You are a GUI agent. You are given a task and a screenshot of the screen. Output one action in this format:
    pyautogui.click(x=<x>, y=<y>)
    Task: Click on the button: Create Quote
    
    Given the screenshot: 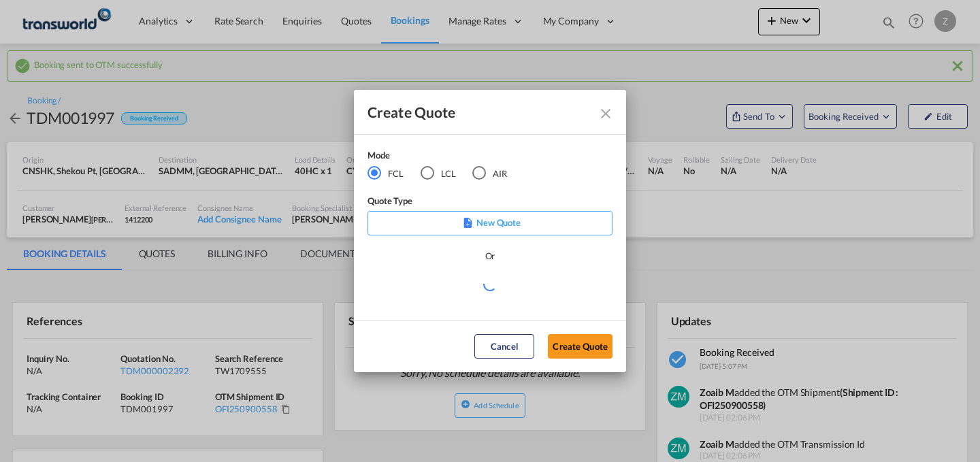 What is the action you would take?
    pyautogui.click(x=580, y=347)
    